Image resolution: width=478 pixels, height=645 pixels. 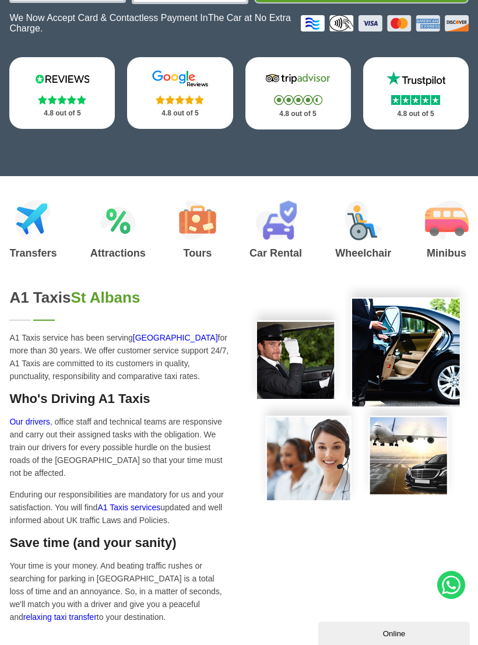 What do you see at coordinates (120, 447) in the screenshot?
I see `p: , office staff and technical teams are responsive and carry out their assigned tasks with the obl...` at bounding box center [120, 447].